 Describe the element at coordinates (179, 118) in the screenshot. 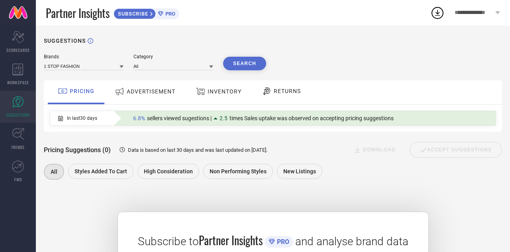

I see `span: sellers viewed sugestions |` at that location.